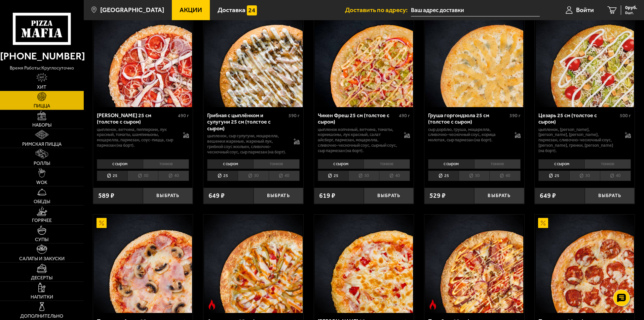 This screenshot has height=320, width=644. Describe the element at coordinates (42, 259) in the screenshot. I see `span: Салаты и закуски` at that location.